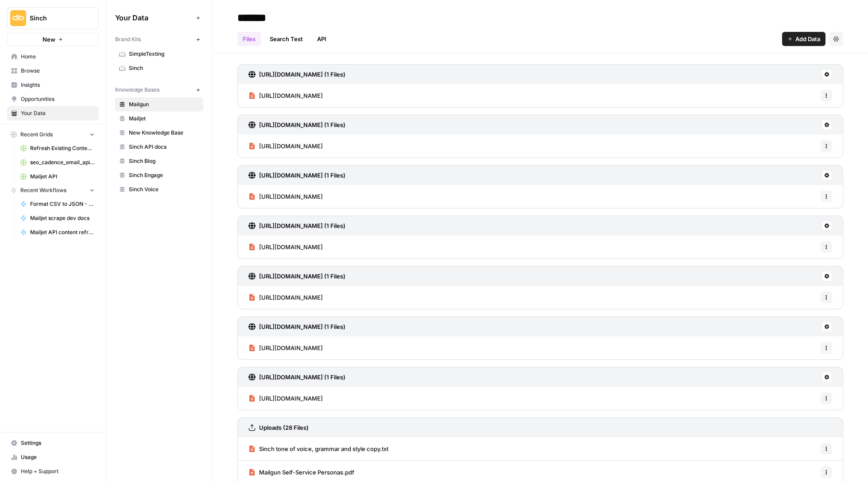 Image resolution: width=868 pixels, height=482 pixels. Describe the element at coordinates (57, 85) in the screenshot. I see `span: Insights` at that location.